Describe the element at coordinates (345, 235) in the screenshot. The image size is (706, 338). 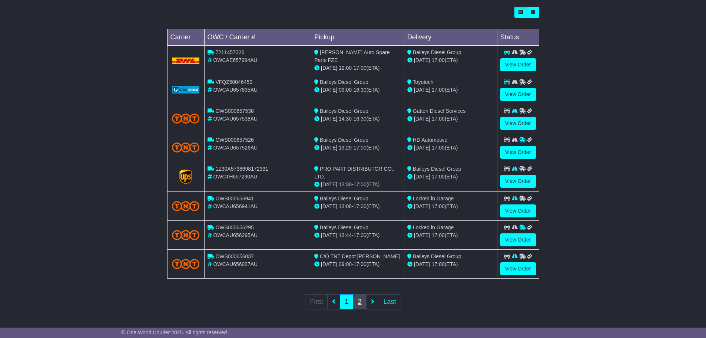
I see `span: 13:44` at that location.